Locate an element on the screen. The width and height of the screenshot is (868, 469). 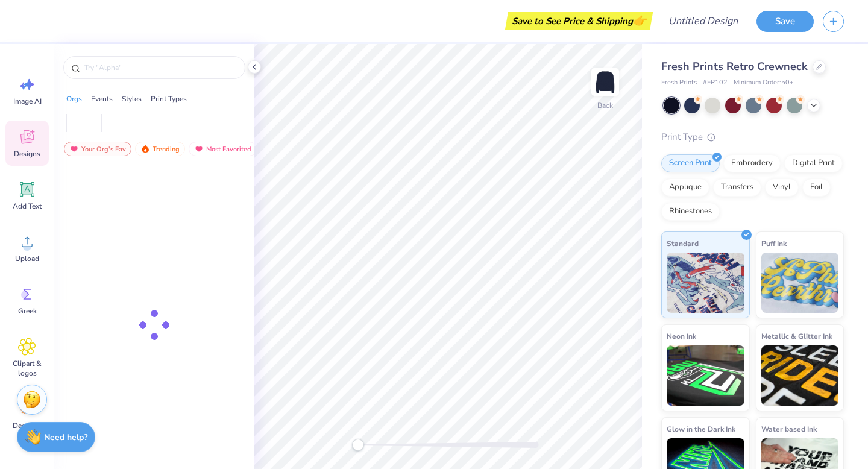
span: Fresh Prints Retro Crewneck is located at coordinates (734, 66).